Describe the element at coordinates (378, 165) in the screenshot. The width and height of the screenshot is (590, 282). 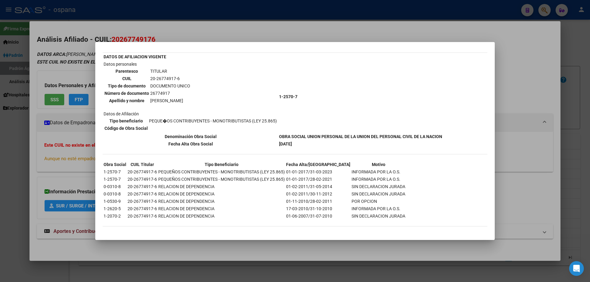
I see `th: Motivo` at that location.